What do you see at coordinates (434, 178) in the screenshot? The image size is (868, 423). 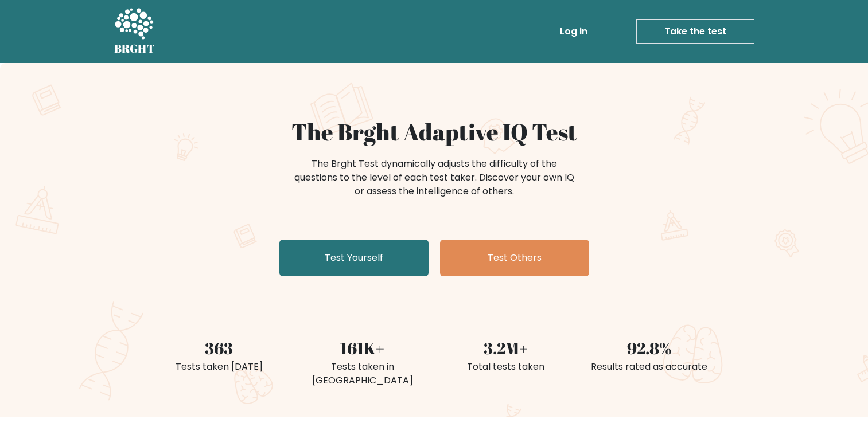 I see `div: The Brght Test dynamically adjusts the difficulty of the questions to the level of each test take...` at bounding box center [434, 178].